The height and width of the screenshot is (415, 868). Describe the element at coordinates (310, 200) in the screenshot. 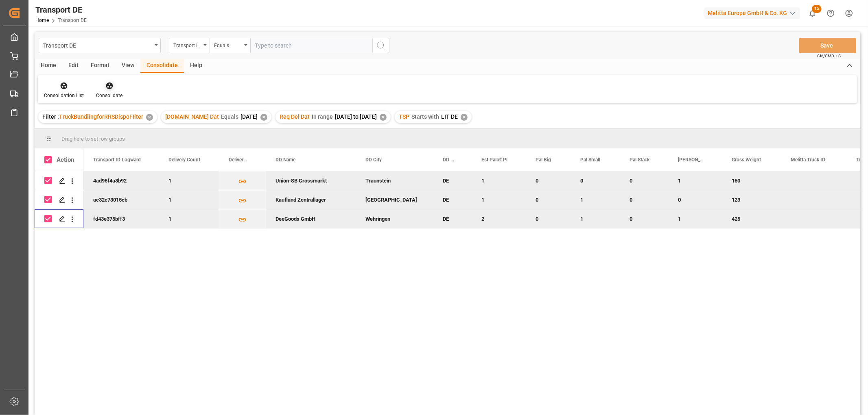

I see `div: Kaufland Zentrallager` at that location.